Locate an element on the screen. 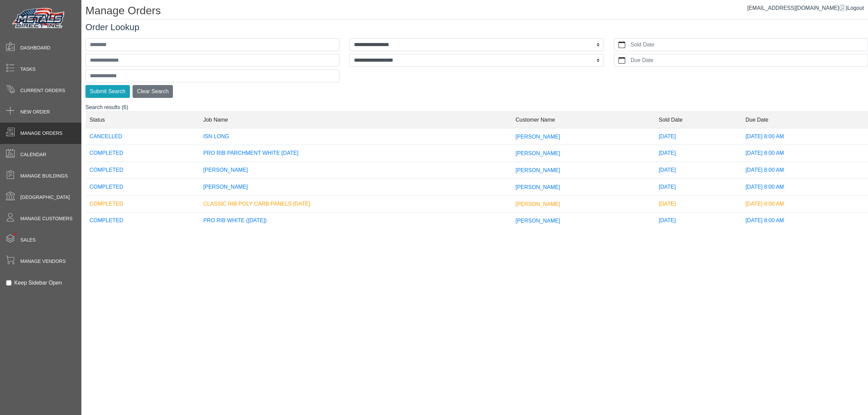  td: ISN LONG is located at coordinates (355, 136).